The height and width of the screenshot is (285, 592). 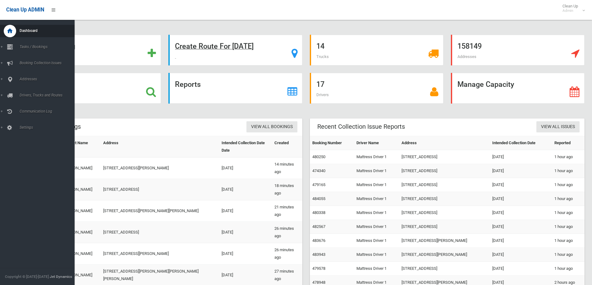 I want to click on span: Tasks / Bookings, so click(x=48, y=47).